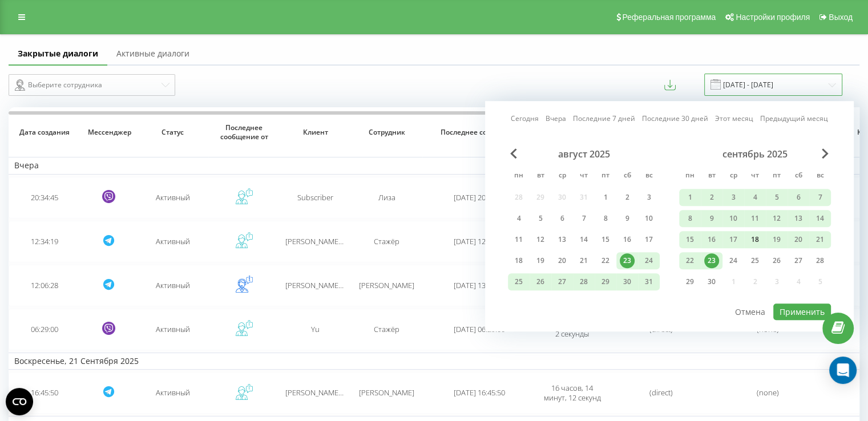 Image resolution: width=868 pixels, height=421 pixels. What do you see at coordinates (711, 176) in the screenshot?
I see `abbr: вторник` at bounding box center [711, 176].